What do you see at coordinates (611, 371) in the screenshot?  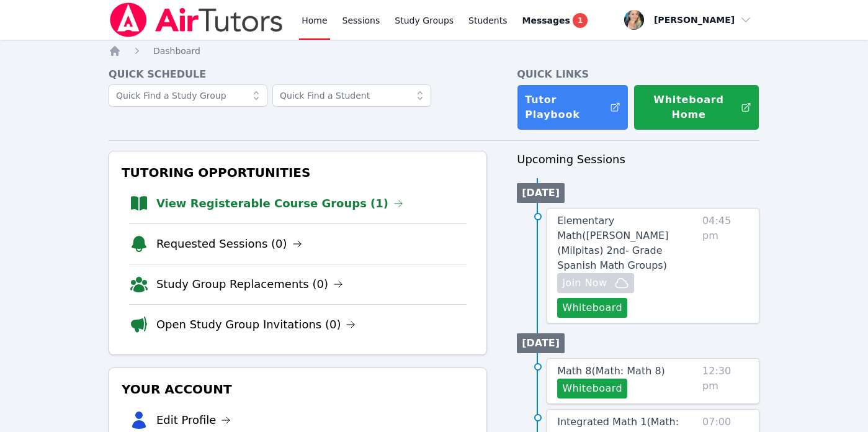 I see `span: Math 8 ( Math: Math 8 )` at bounding box center [611, 371].